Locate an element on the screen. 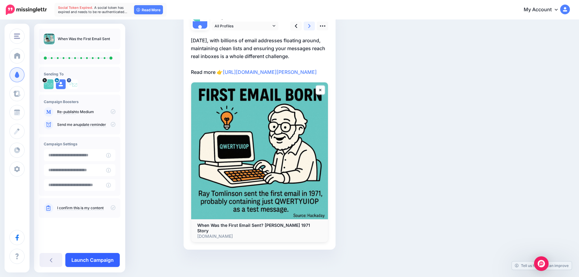  span: All Profiles is located at coordinates (243, 26).